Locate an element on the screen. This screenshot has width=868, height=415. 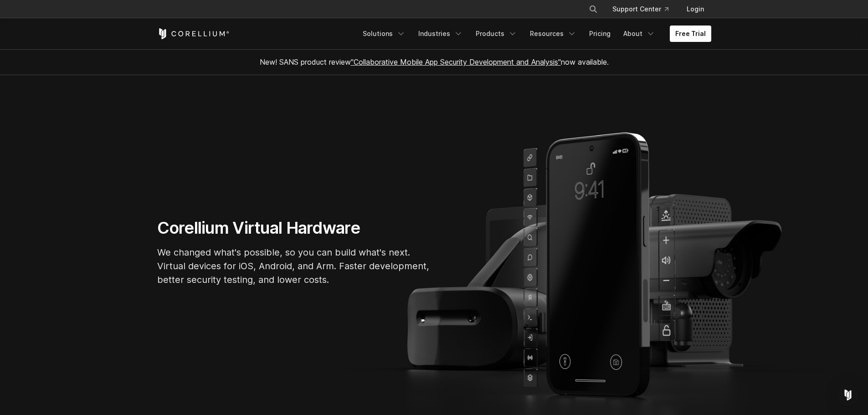
a: Corellium Home is located at coordinates (193, 34).